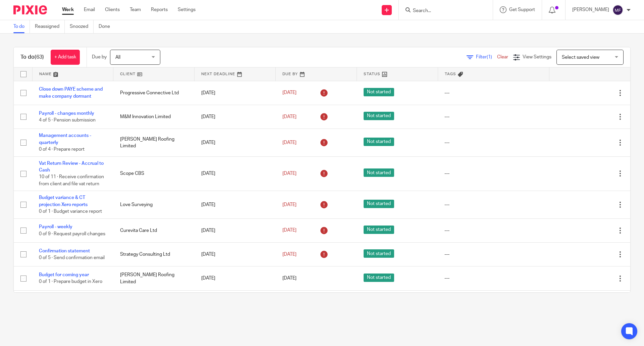  I want to click on img: Pixie, so click(30, 10).